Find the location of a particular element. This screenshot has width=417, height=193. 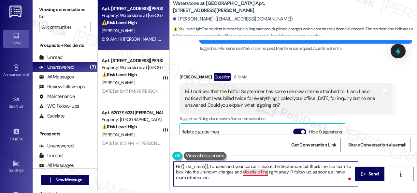

input: All communities is located at coordinates (61, 27).